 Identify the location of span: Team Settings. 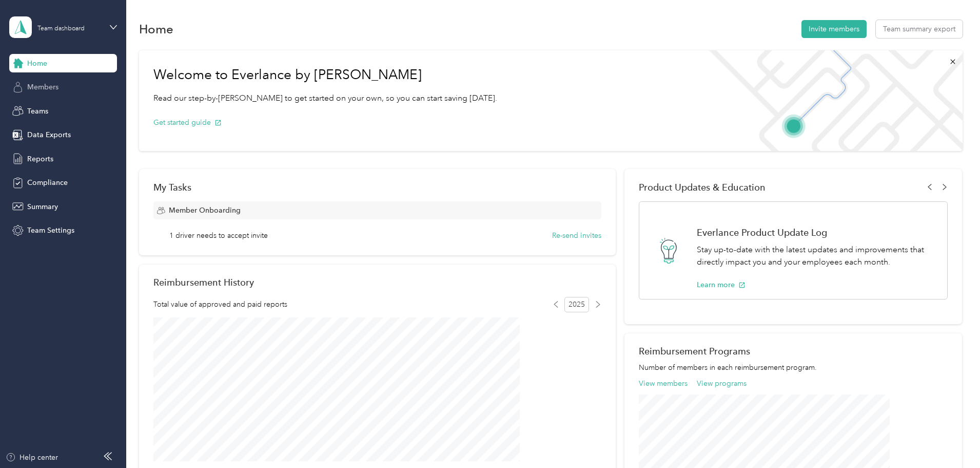
(51, 230).